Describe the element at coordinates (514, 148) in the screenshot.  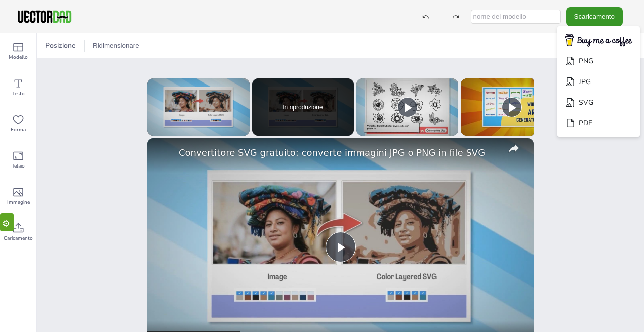
I see `button: condividere` at that location.